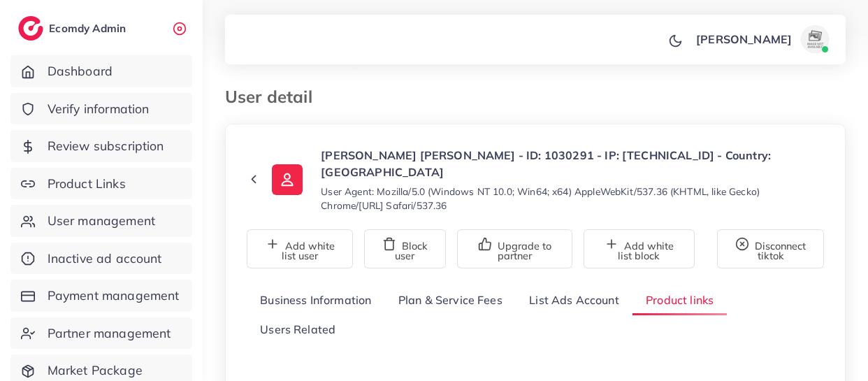 The image size is (868, 381). What do you see at coordinates (102, 259) in the screenshot?
I see `a: Inactive ad account` at bounding box center [102, 259].